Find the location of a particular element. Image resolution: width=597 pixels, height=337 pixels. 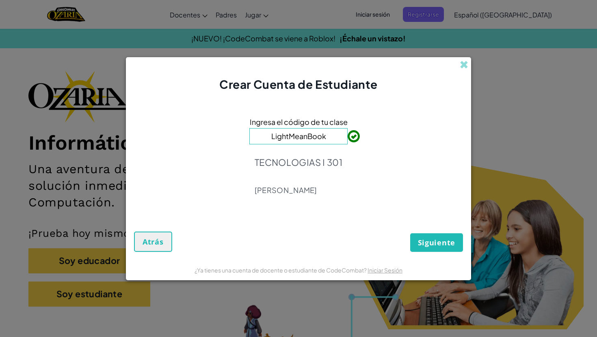

span: Ingresa el código de tu clase is located at coordinates (298, 122).